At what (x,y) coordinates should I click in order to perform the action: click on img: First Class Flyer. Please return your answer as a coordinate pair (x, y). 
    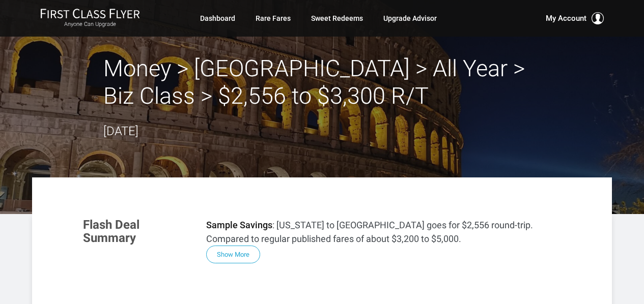
    Looking at the image, I should click on (90, 14).